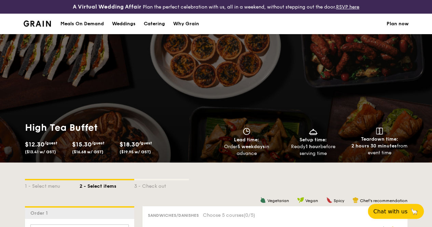 The height and width of the screenshot is (227, 432). What do you see at coordinates (216, 7) in the screenshot?
I see `div: Plan the perfect celebration with us, all in a weekend, without stepping out the door.` at bounding box center [216, 7].